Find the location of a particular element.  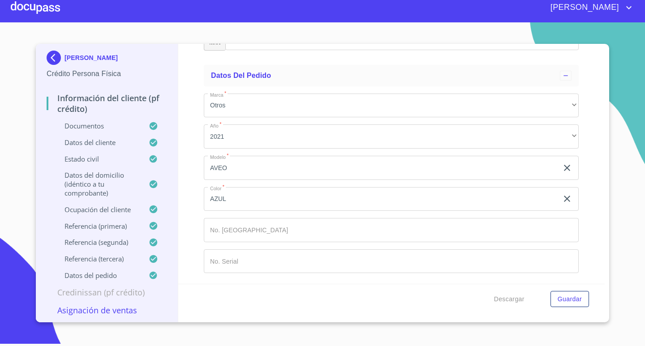

p: Estado Civil is located at coordinates (98, 159).